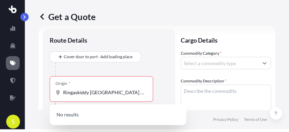 Image resolution: width=289 pixels, height=132 pixels. I want to click on div: Origin, so click(63, 83).